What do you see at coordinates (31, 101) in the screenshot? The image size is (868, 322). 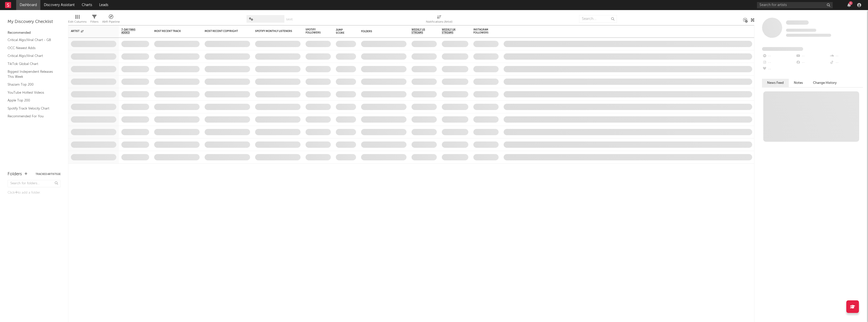 I see `a: Apple Top 200` at bounding box center [31, 101].